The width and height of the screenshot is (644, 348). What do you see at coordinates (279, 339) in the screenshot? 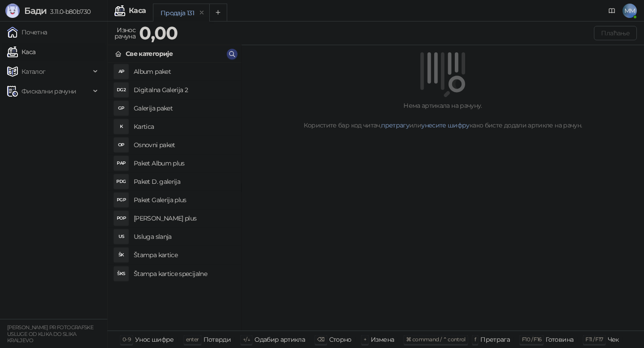
I see `div: Одабир артикла` at bounding box center [279, 339].